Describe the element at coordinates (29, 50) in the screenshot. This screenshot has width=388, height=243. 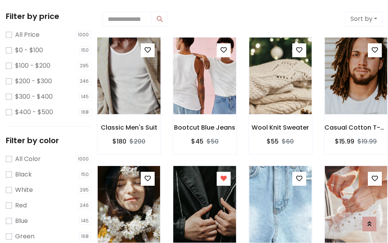
I see `label: $0 - $100` at that location.